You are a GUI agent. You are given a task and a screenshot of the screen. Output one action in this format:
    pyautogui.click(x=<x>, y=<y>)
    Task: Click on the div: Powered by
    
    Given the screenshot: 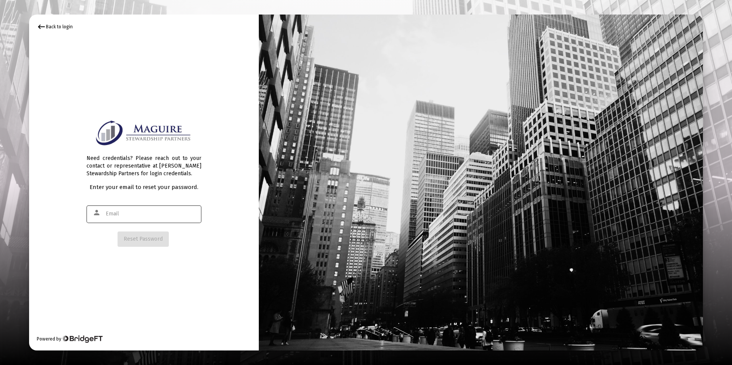 What is the action you would take?
    pyautogui.click(x=69, y=339)
    